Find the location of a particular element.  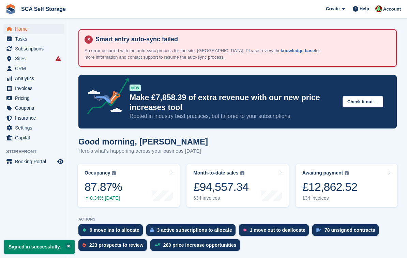

p: Signed in successfully. is located at coordinates (39, 247).